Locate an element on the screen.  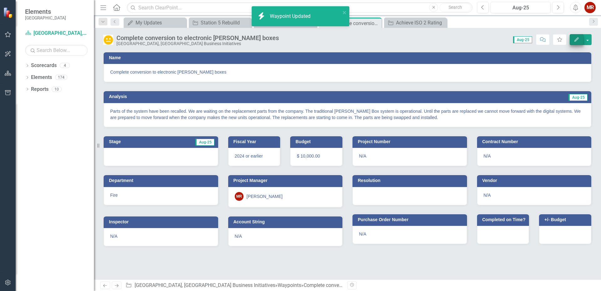
input: Search Below... is located at coordinates (56, 50).